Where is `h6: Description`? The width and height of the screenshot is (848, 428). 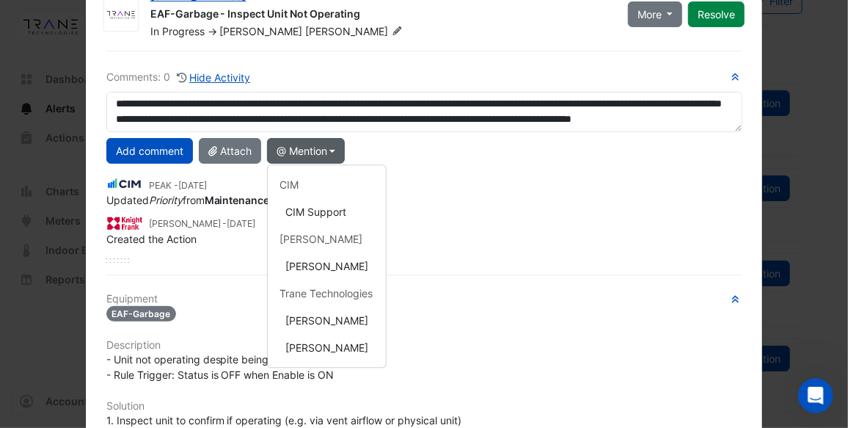 h6: Description is located at coordinates (424, 345).